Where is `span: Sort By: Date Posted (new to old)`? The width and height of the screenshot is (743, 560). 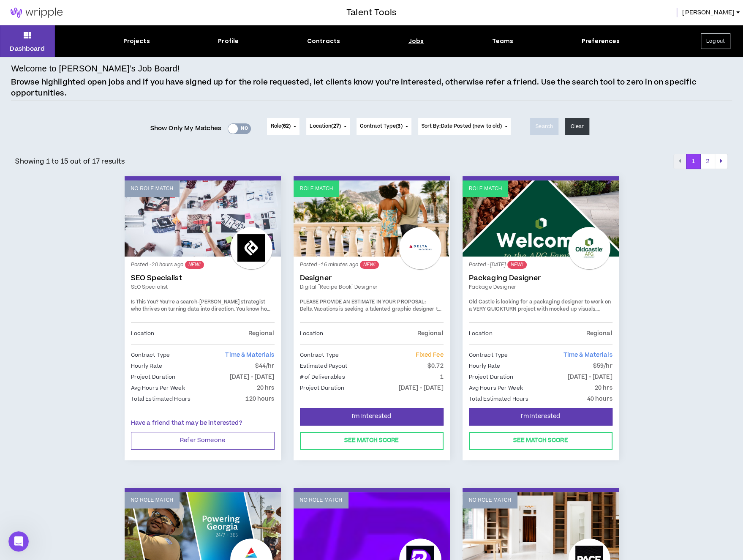
span: Sort By: Date Posted (new to old) is located at coordinates (461, 126).